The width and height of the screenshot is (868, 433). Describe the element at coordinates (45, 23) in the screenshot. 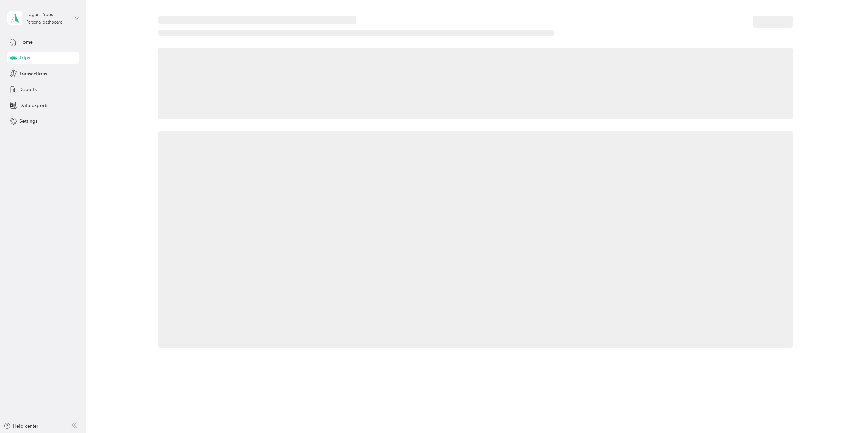

I see `div: Personal dashboard` at that location.